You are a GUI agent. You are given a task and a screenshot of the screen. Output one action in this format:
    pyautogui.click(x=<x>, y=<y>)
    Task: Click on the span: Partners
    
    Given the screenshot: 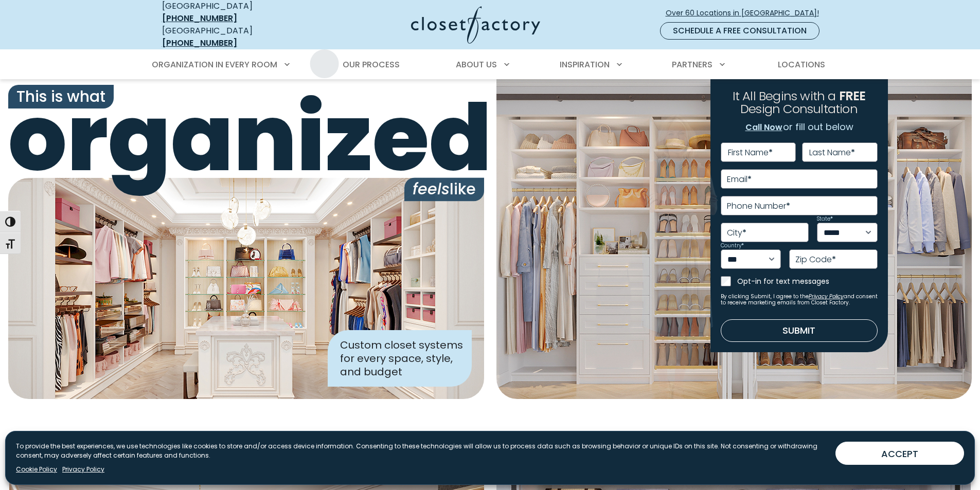 What is the action you would take?
    pyautogui.click(x=692, y=65)
    